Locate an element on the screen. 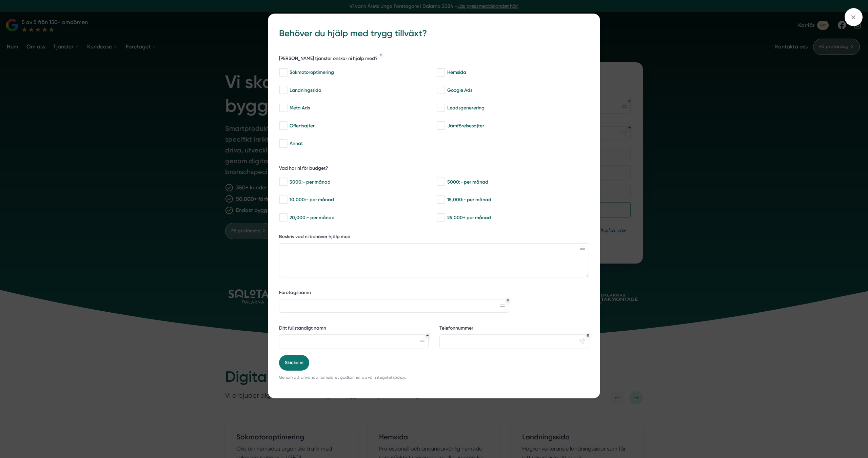 The width and height of the screenshot is (868, 458). img: tab_domain_overview_orange.svg is located at coordinates (21, 45).